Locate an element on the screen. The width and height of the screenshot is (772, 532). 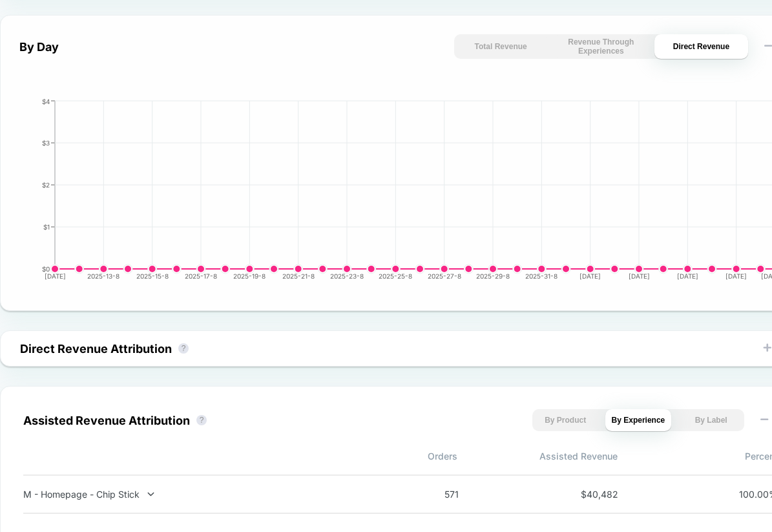
button: By Experience is located at coordinates (638, 420).